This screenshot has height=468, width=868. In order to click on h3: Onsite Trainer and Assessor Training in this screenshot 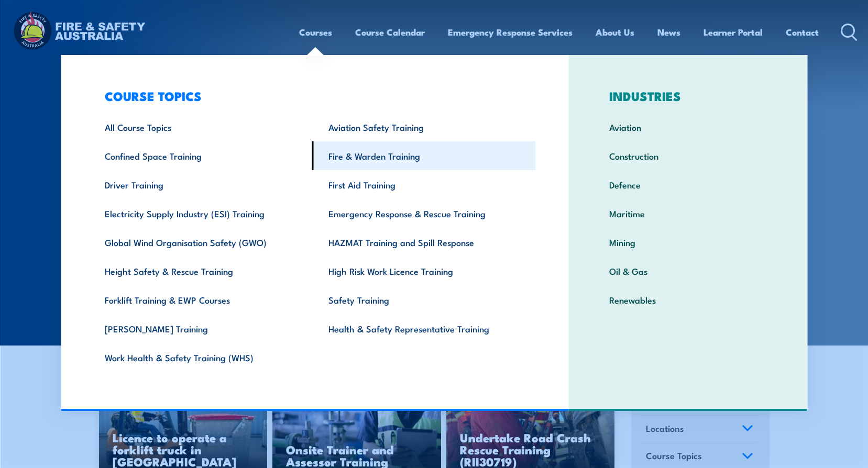, I will do `click(356, 456)`.